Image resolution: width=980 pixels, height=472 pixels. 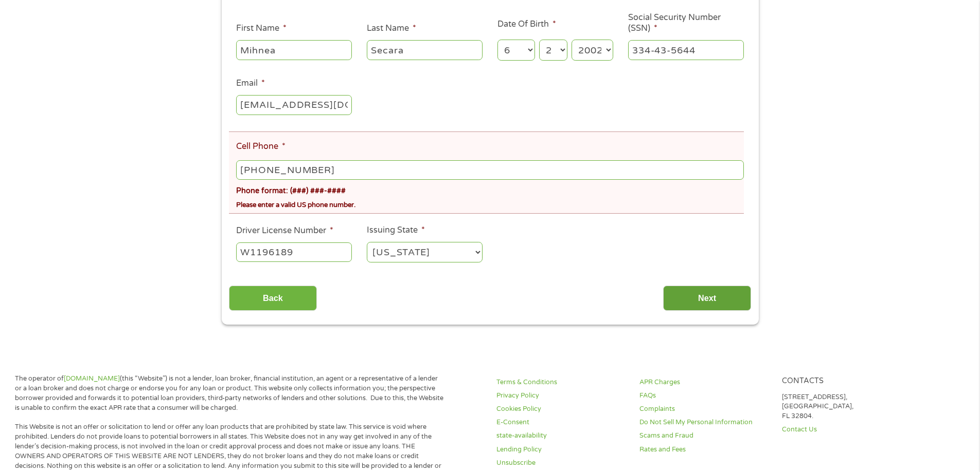 What do you see at coordinates (293, 50) in the screenshot?
I see `input: John` at bounding box center [293, 50].